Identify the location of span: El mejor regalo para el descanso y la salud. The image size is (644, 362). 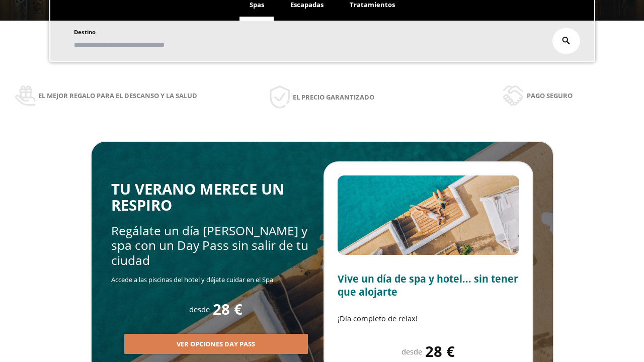
(118, 95).